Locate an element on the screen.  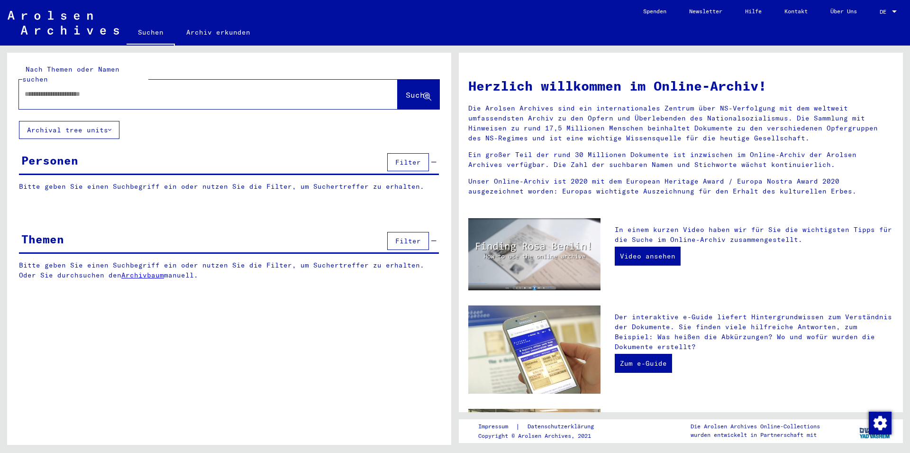
button: Archival tree units is located at coordinates (69, 130).